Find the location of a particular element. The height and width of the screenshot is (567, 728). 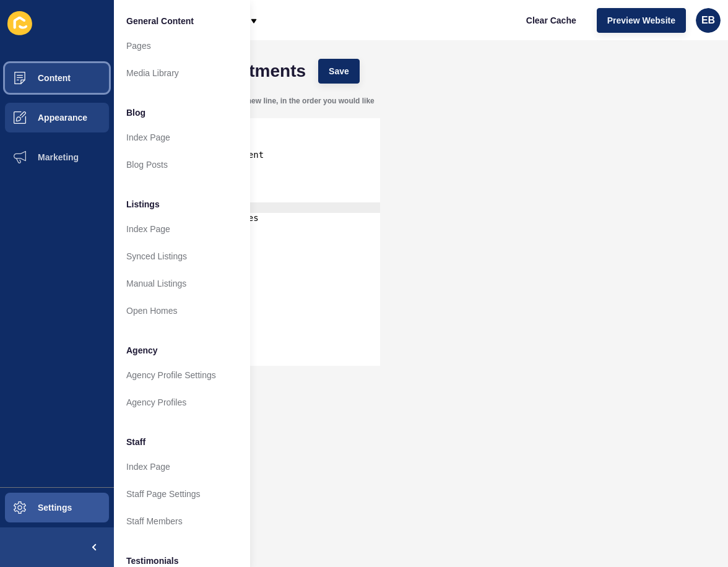

button: Preview Website is located at coordinates (641, 20).